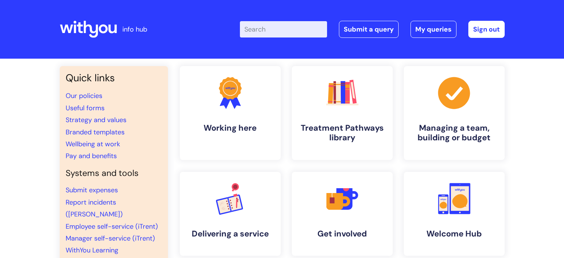 The width and height of the screenshot is (564, 258). Describe the element at coordinates (487, 29) in the screenshot. I see `a: Sign out` at that location.